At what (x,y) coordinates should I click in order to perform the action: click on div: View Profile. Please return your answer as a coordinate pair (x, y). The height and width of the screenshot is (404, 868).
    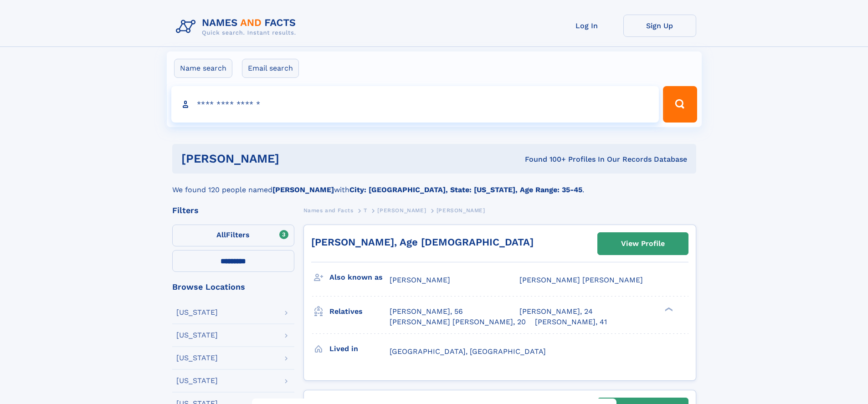
    Looking at the image, I should click on (643, 244).